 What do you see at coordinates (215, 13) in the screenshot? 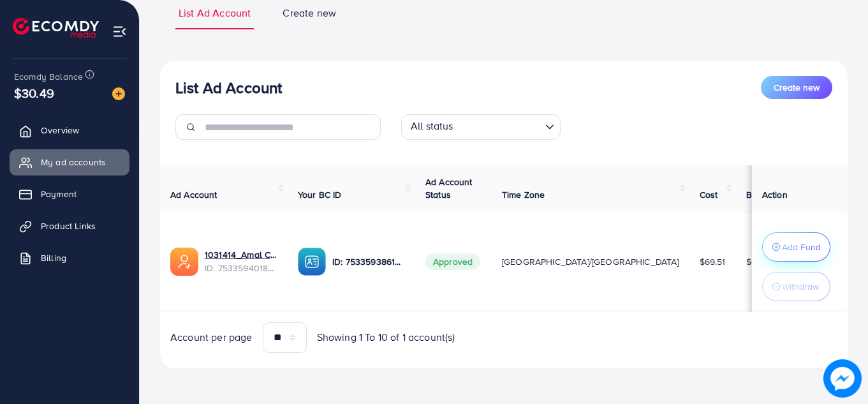
I see `span: List Ad Account` at bounding box center [215, 13].